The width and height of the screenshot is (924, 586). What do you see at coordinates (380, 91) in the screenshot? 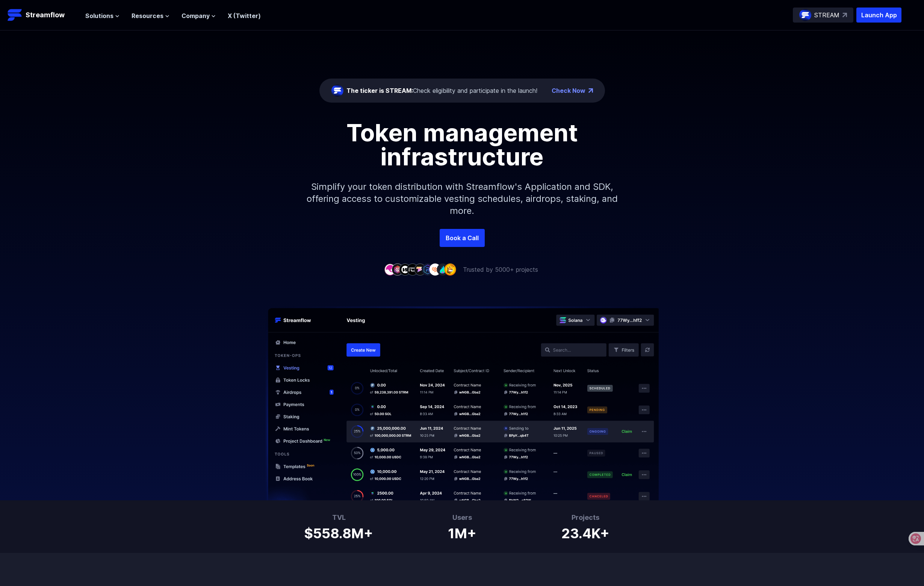
I see `span: The ticker is STREAM:` at bounding box center [380, 91].